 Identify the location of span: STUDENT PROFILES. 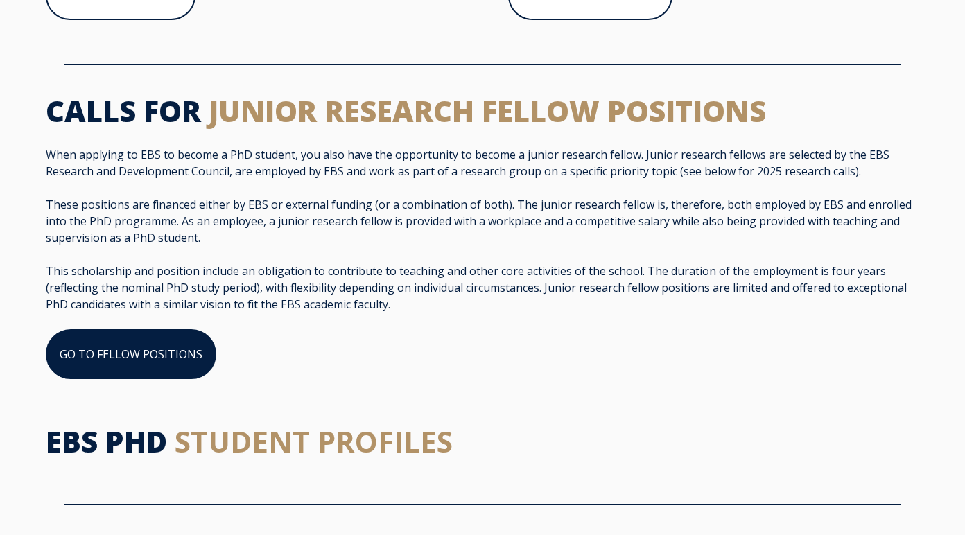
(314, 441).